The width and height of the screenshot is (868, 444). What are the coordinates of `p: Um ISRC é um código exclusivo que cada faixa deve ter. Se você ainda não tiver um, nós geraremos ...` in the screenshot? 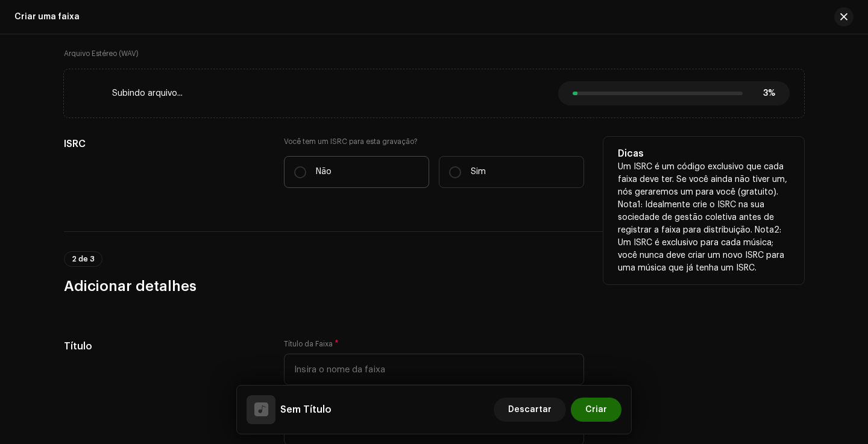 It's located at (704, 218).